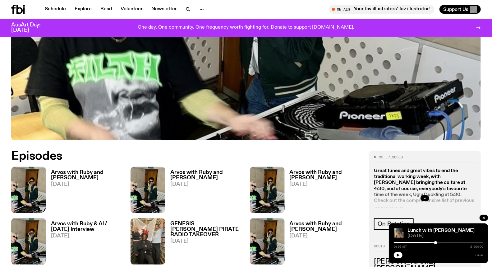  Describe the element at coordinates (391, 157) in the screenshot. I see `span: 93 episodes` at that location.